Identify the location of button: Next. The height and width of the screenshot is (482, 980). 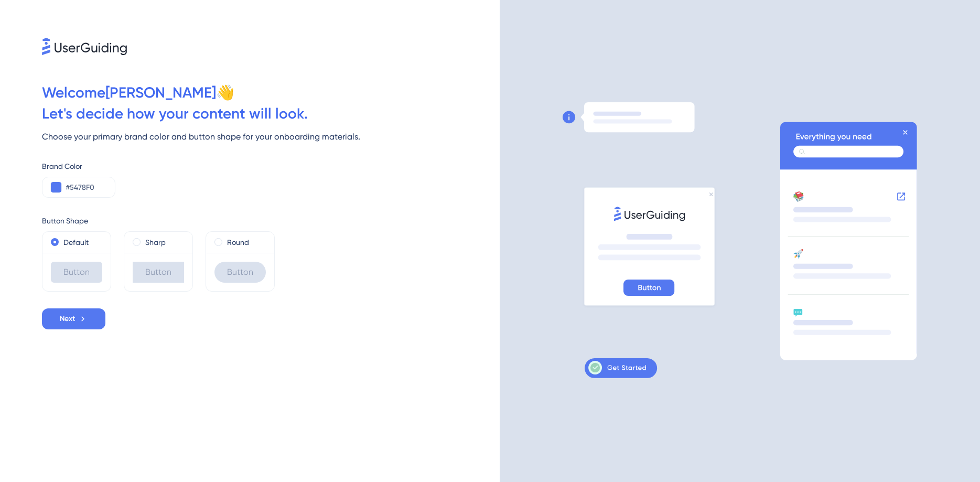
(74, 319).